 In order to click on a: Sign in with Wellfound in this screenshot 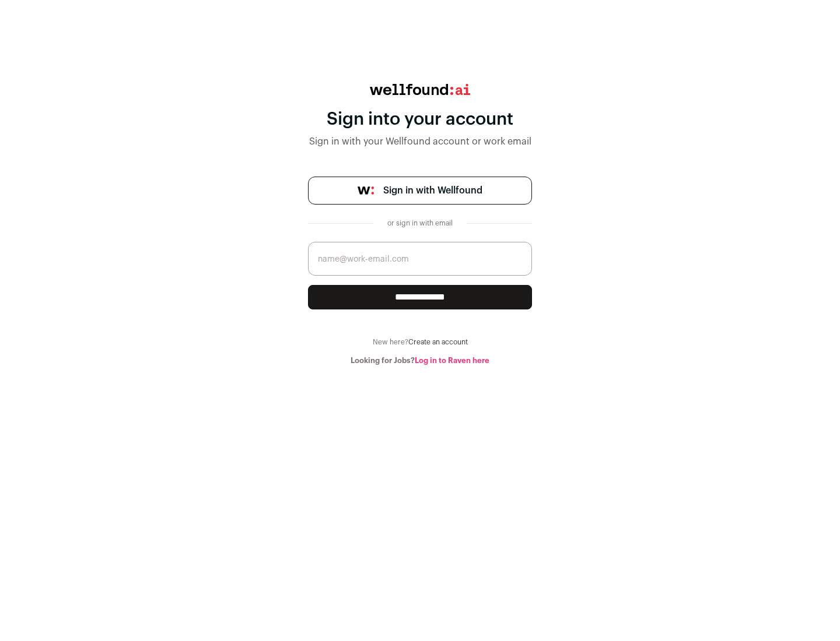, I will do `click(420, 191)`.